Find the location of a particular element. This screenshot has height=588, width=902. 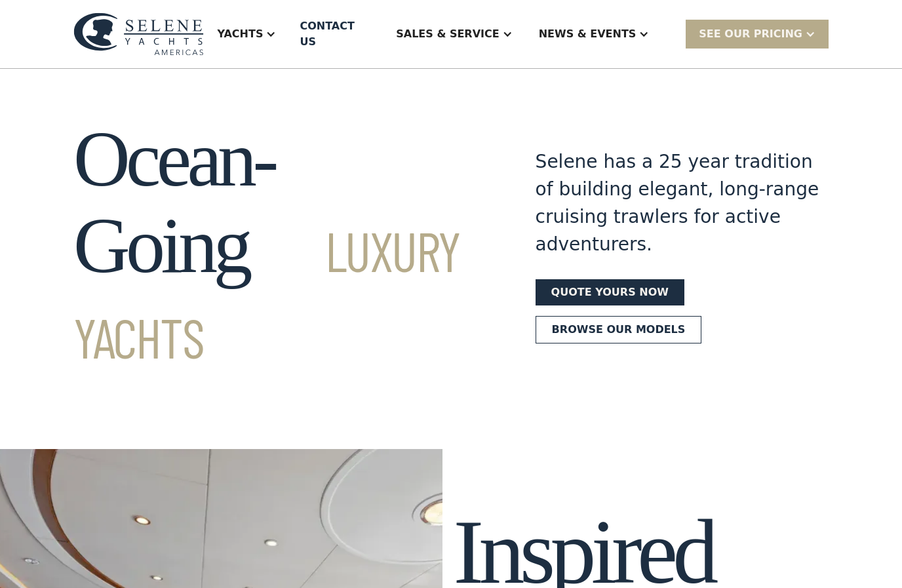

span: Luxury Yachts is located at coordinates (267, 293).